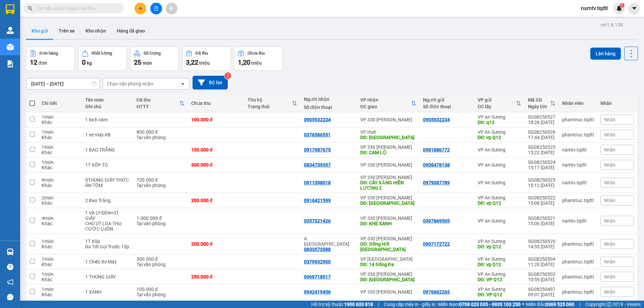 This screenshot has width=644, height=308. I want to click on span: Miền Nam, so click(479, 305).